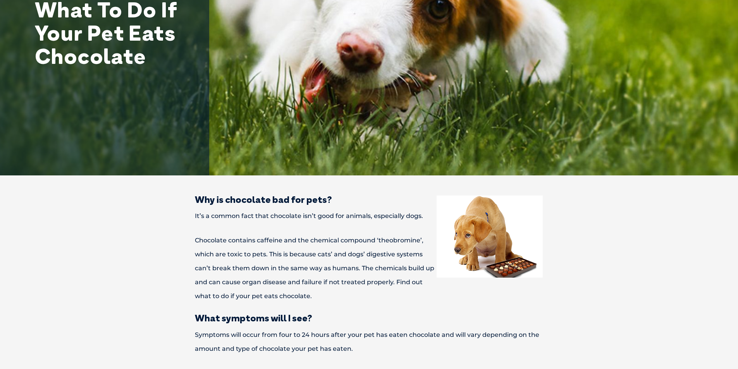 The image size is (738, 369). What do you see at coordinates (369, 318) in the screenshot?
I see `h3: What symptoms will I see?` at bounding box center [369, 318].